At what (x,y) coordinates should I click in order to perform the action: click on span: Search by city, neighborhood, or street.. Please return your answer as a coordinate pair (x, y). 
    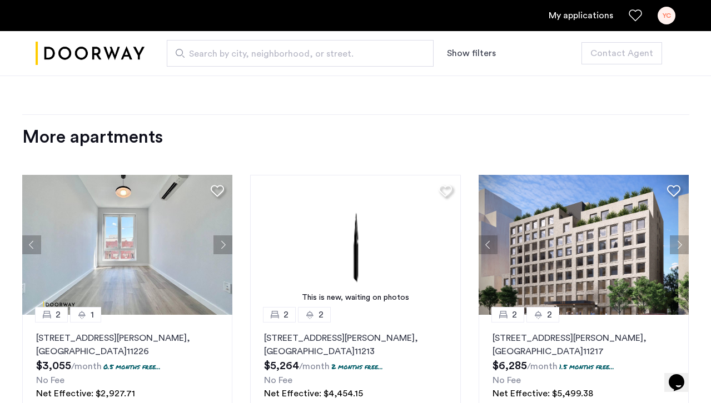
    Looking at the image, I should click on (296, 54).